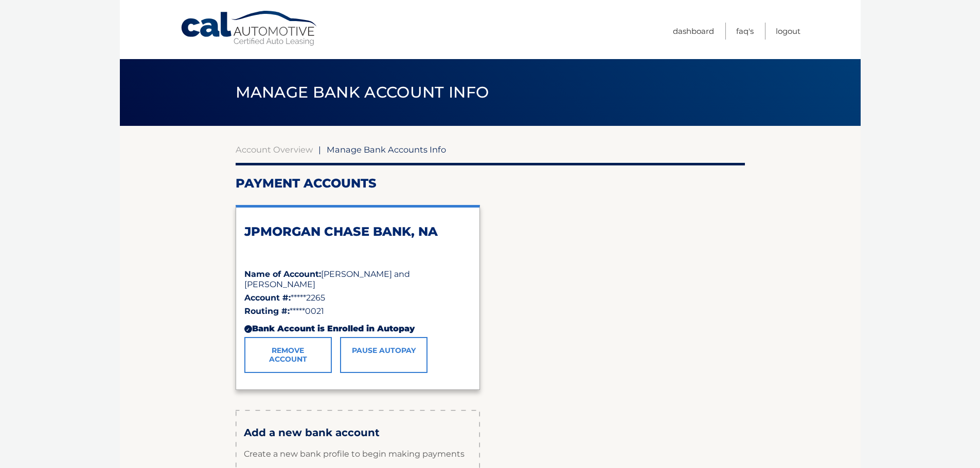 This screenshot has width=980, height=468. What do you see at coordinates (490, 183) in the screenshot?
I see `h2: Payment Accounts` at bounding box center [490, 183].